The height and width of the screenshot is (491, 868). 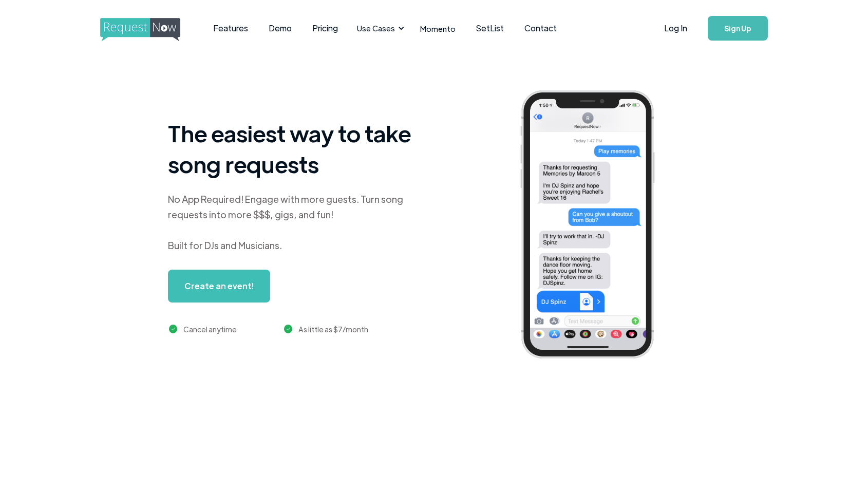 I want to click on a: home, so click(x=139, y=29).